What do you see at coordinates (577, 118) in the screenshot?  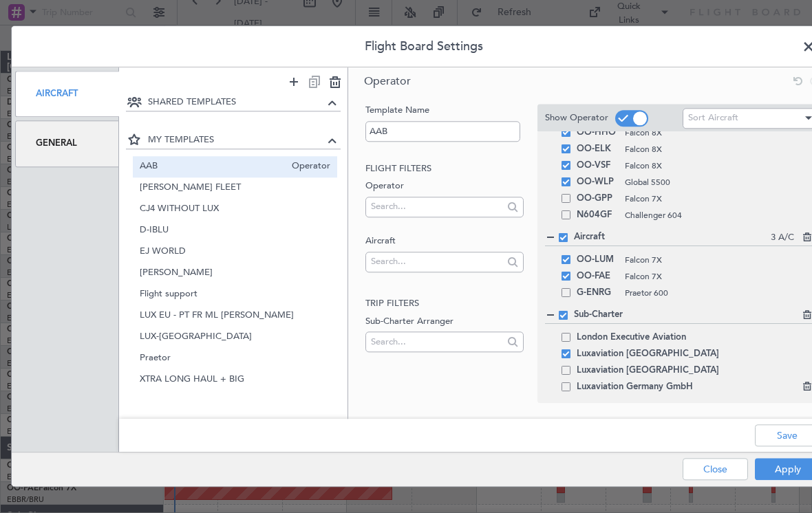 I see `label: Show Operator` at bounding box center [577, 118].